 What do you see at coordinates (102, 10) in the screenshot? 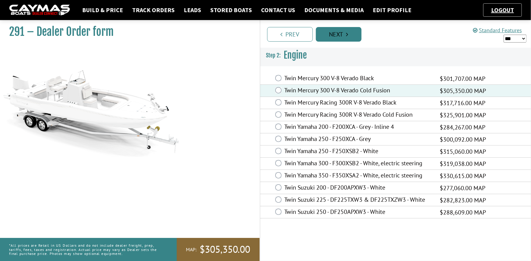
I see `a: Build & Price` at bounding box center [102, 10].